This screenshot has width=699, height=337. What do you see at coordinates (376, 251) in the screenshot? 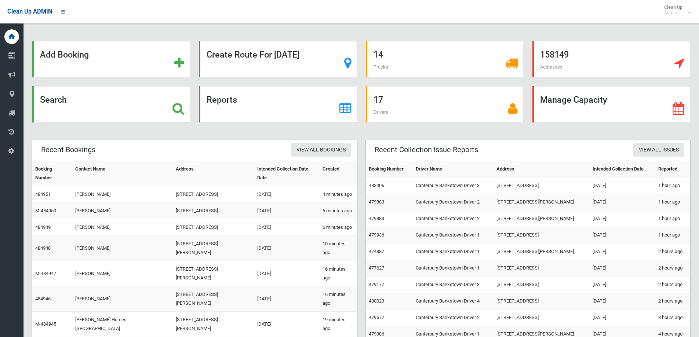
I see `a: 474887` at bounding box center [376, 251].